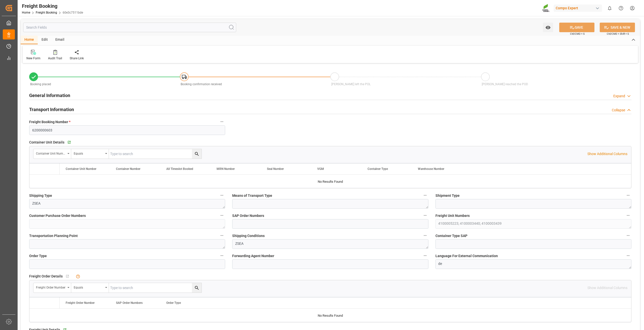  I want to click on span: Ctrl/CMD + Shift + S, so click(618, 34).